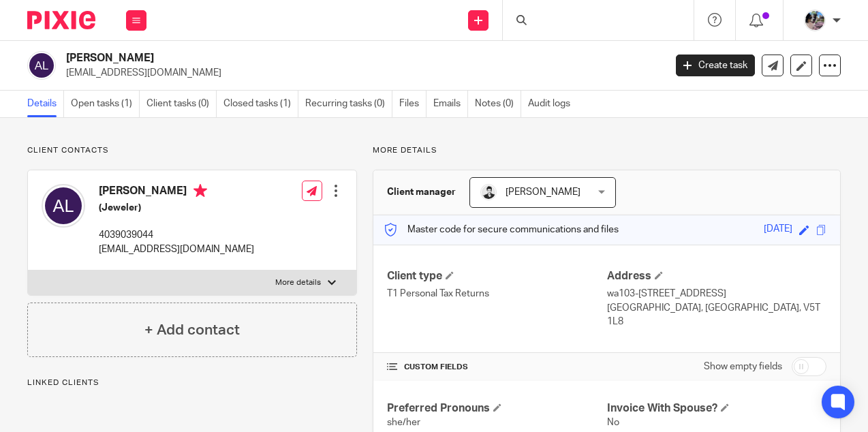 Image resolution: width=868 pixels, height=432 pixels. I want to click on a: Client tasks (0), so click(182, 103).